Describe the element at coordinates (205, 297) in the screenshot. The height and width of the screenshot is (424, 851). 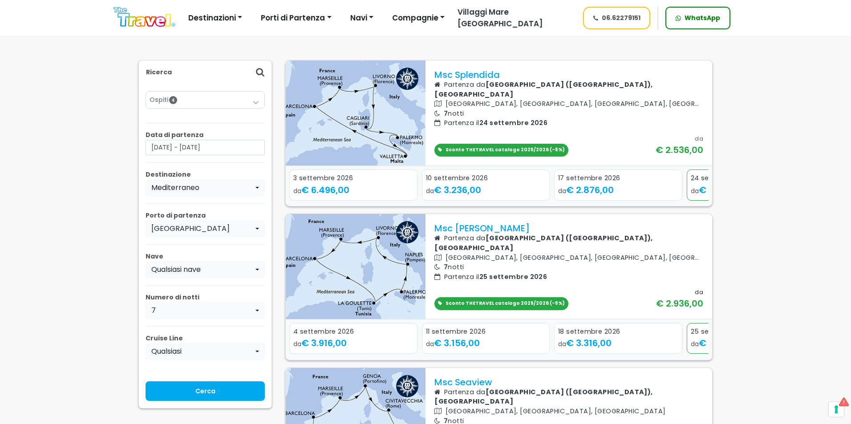
I see `p: Numero di notti` at that location.